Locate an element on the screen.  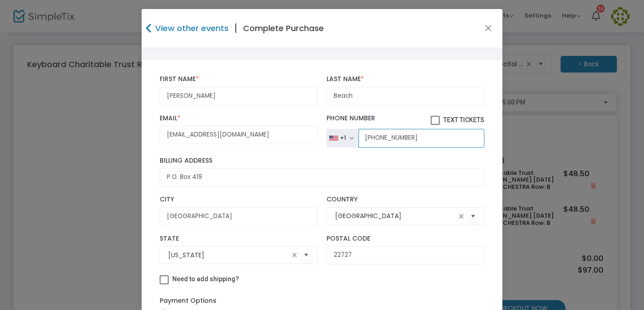
input: Last Name is located at coordinates (406, 96).